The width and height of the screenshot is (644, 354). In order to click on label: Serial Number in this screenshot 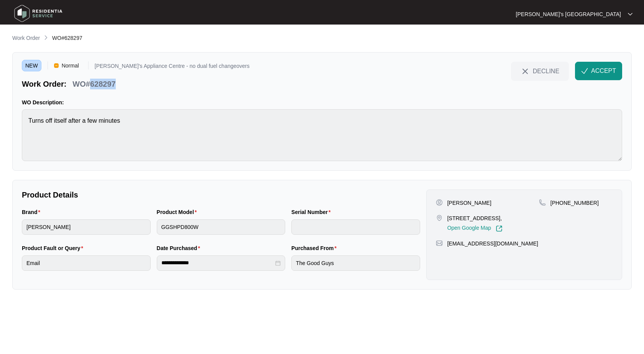, I will do `click(312, 212)`.